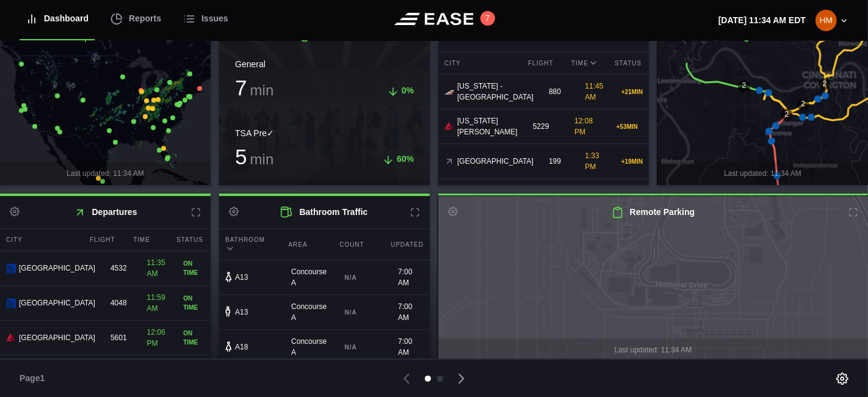  What do you see at coordinates (35, 378) in the screenshot?
I see `span: Page 1` at bounding box center [35, 378].